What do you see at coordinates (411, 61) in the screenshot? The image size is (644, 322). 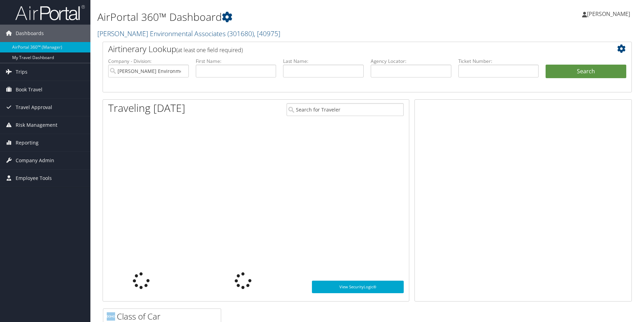 I see `label: Agency Locator:` at bounding box center [411, 61].